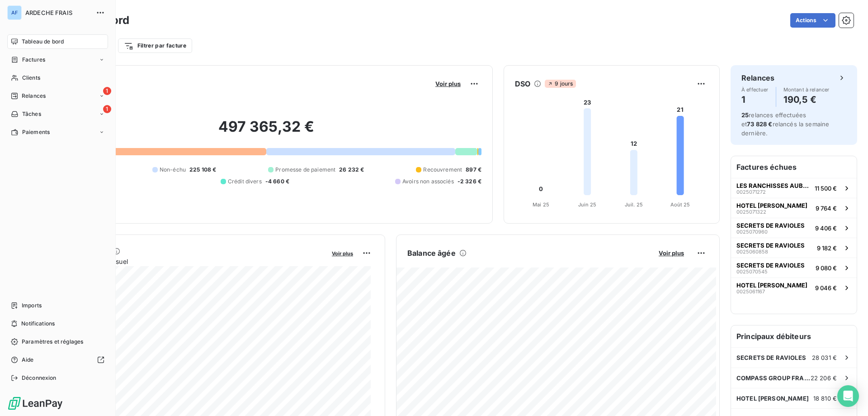 This screenshot has width=868, height=416. What do you see at coordinates (752, 252) in the screenshot?
I see `span: 0025060858` at bounding box center [752, 252].